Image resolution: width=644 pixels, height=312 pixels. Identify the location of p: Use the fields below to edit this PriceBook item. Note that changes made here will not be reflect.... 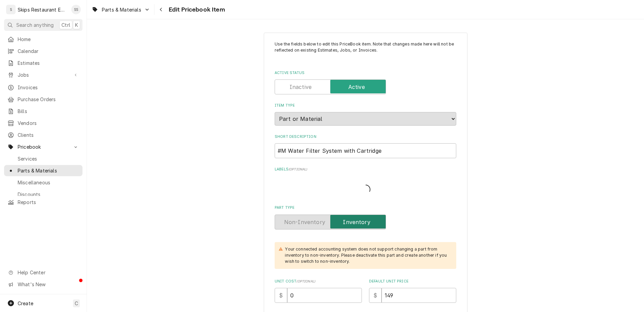
(365, 50).